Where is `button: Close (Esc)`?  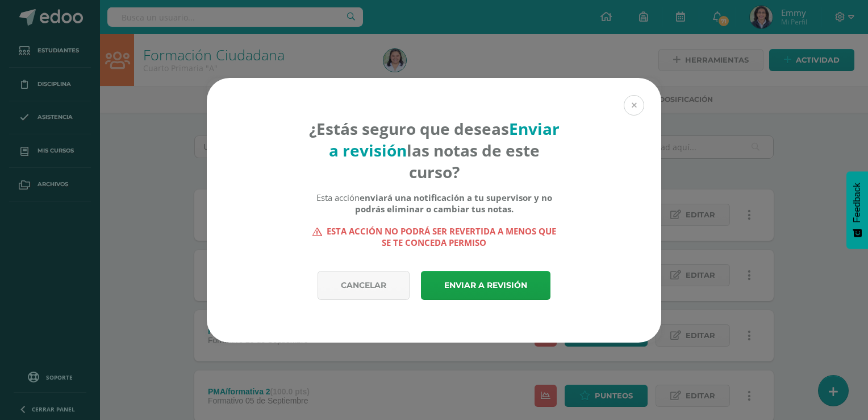
button: Close (Esc) is located at coordinates (634, 105).